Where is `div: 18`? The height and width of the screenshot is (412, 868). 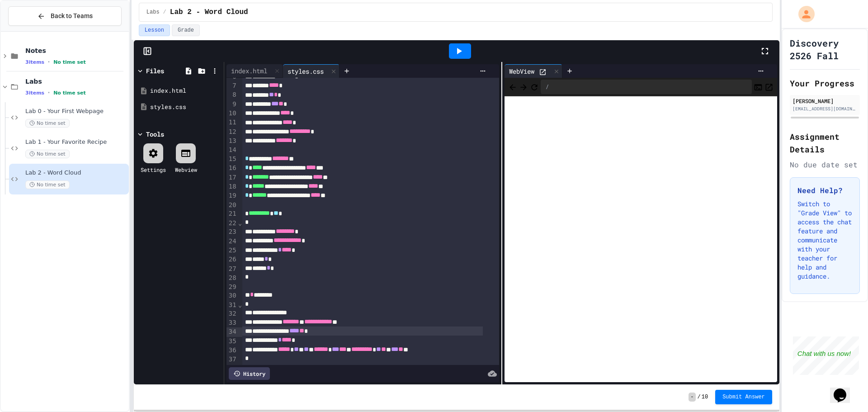 div: 18 is located at coordinates (232, 187).